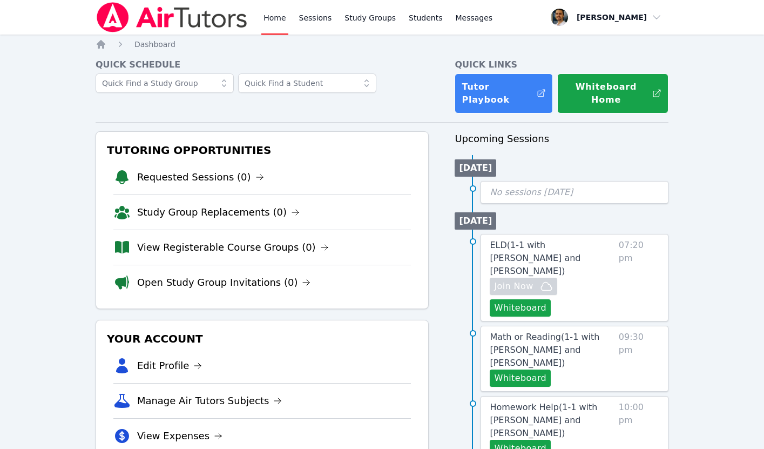 The width and height of the screenshot is (764, 449). What do you see at coordinates (504, 93) in the screenshot?
I see `a: Tutor Playbook` at bounding box center [504, 93].